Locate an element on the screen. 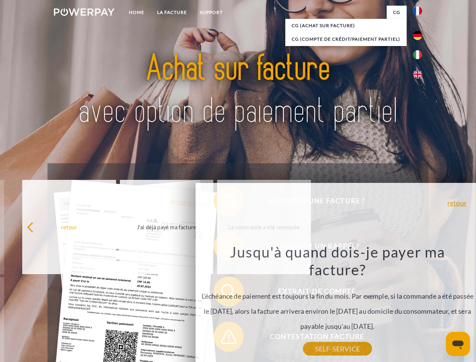 The width and height of the screenshot is (476, 362). a: retour is located at coordinates (457, 203).